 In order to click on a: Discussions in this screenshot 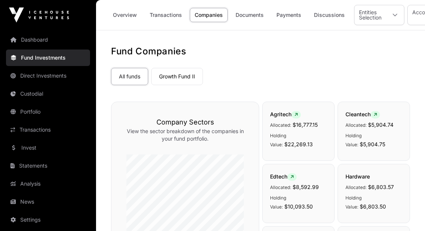, I will do `click(329, 15)`.